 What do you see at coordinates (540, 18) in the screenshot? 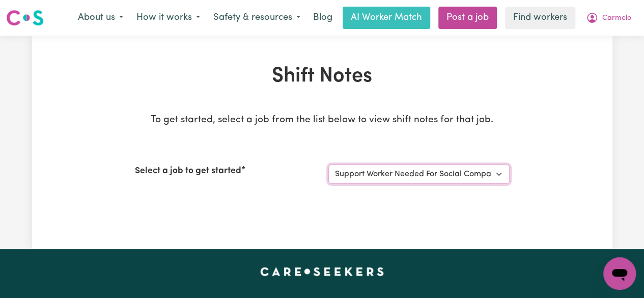
I see `a: Find workers` at bounding box center [540, 18].